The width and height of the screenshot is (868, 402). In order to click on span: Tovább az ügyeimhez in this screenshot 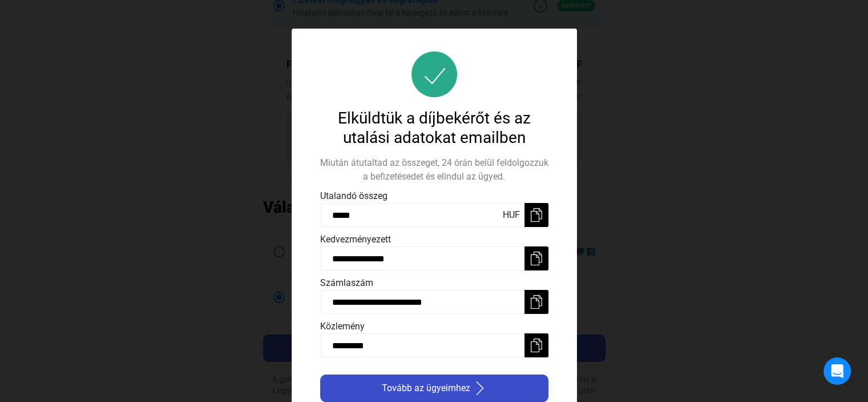, I will do `click(426, 388)`.